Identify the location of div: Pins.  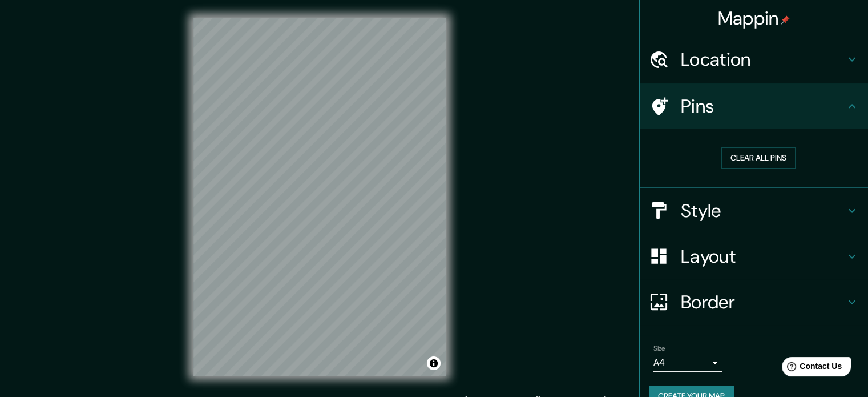
(755, 106).